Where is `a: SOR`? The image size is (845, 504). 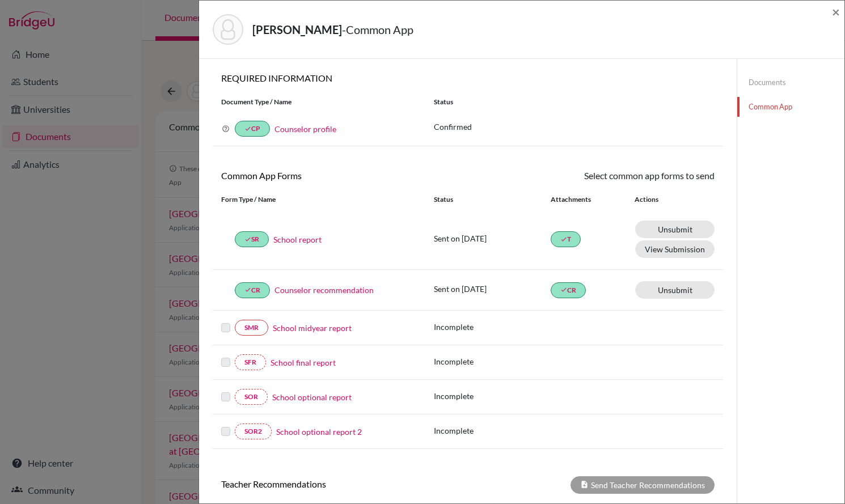 a: SOR is located at coordinates (251, 397).